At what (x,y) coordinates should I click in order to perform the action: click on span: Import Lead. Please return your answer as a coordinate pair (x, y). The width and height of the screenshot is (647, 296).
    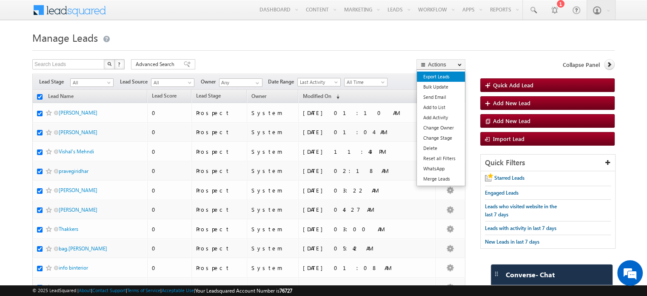
    Looking at the image, I should click on (509, 138).